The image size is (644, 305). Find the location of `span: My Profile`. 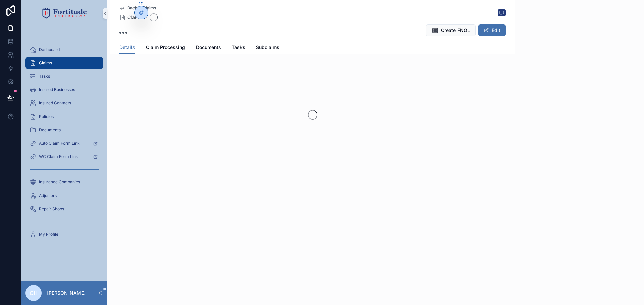

span: My Profile is located at coordinates (48, 235).